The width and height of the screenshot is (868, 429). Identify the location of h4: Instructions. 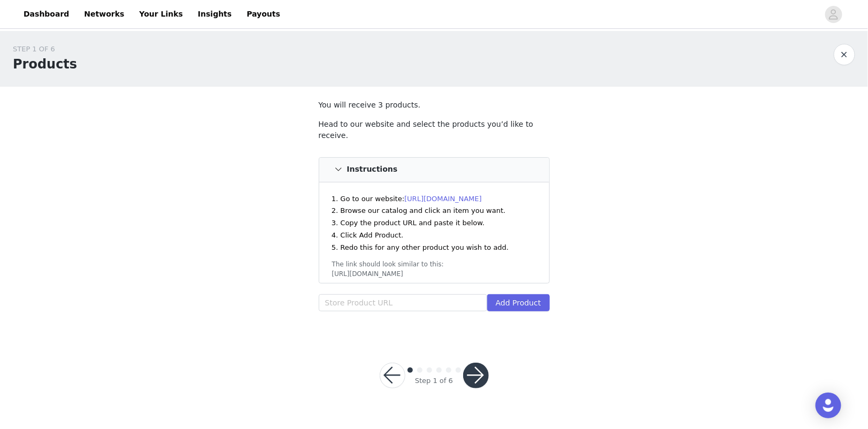
(372, 170).